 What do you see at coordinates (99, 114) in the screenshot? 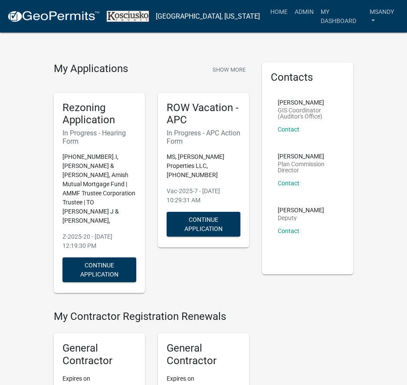
I see `h5: Rezoning Application` at bounding box center [99, 114].